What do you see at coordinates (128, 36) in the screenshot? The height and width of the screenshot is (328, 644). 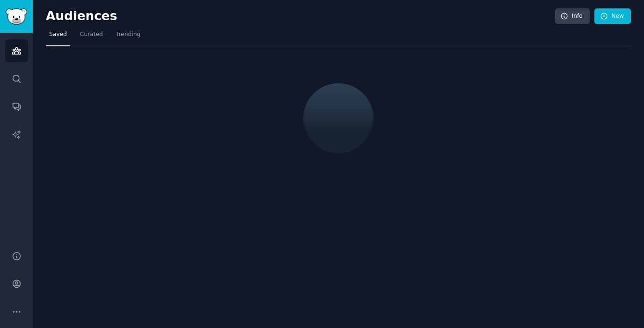 I see `a: Trending` at bounding box center [128, 36].